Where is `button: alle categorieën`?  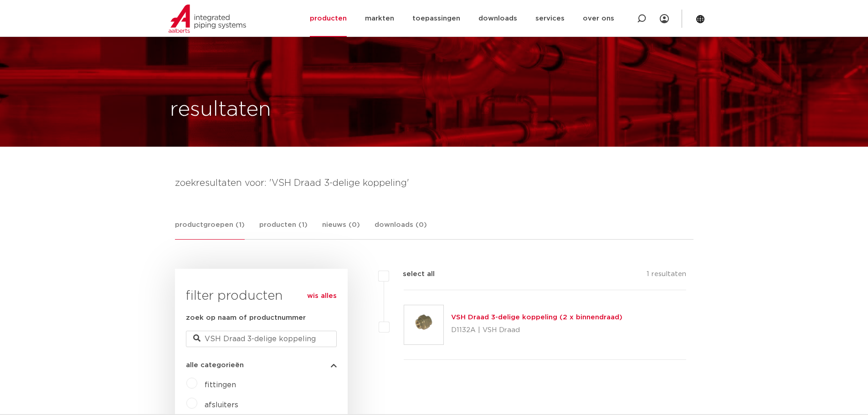 button: alle categorieën is located at coordinates (261, 364).